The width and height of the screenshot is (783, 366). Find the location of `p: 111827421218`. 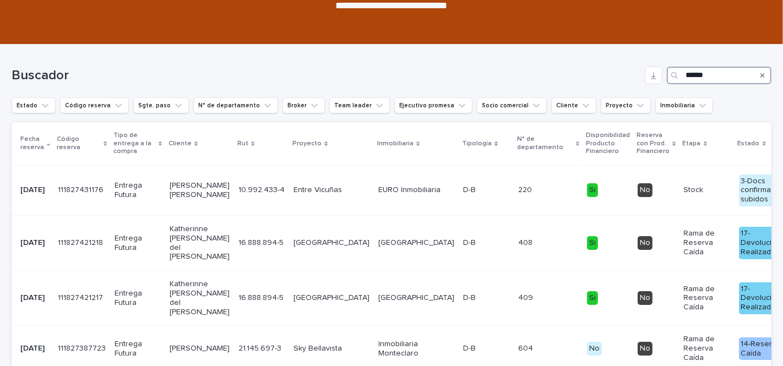

p: 111827421218 is located at coordinates (82, 242).